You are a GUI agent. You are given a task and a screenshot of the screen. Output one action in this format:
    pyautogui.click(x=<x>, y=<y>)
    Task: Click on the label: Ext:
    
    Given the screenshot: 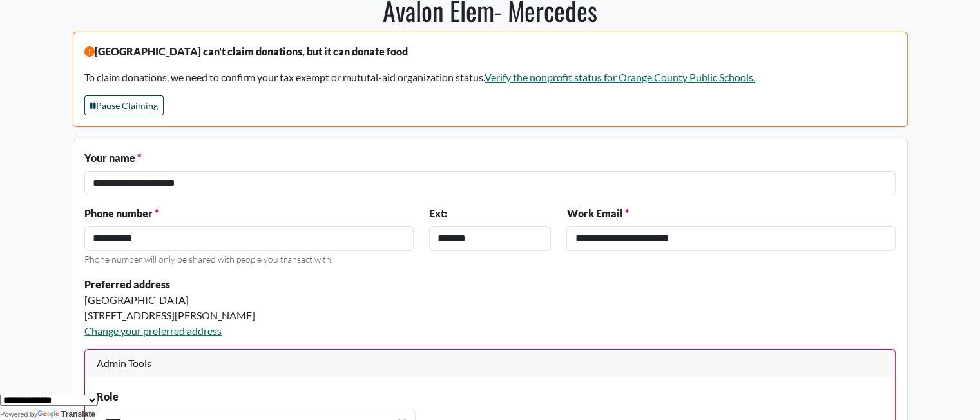 What is the action you would take?
    pyautogui.click(x=438, y=214)
    